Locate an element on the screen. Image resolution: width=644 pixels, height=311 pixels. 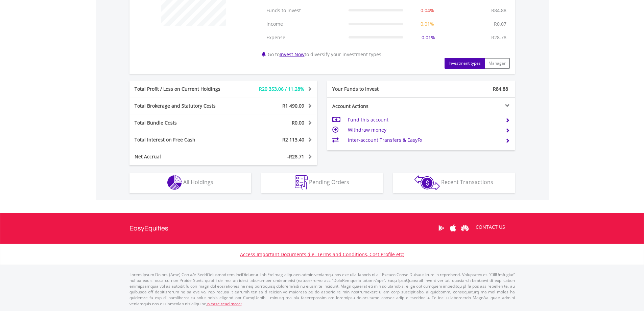
span: Recent Transactions is located at coordinates (468, 182).